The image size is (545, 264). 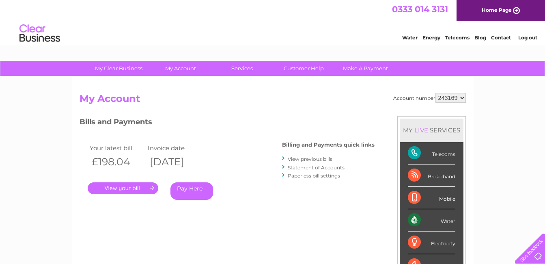 I want to click on div: Telecoms, so click(x=431, y=153).